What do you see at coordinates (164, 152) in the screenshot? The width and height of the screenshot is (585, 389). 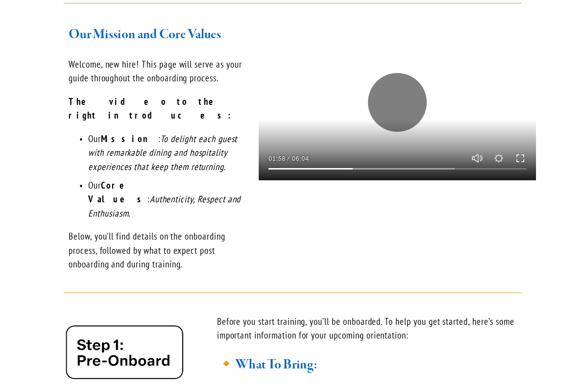 I see `em: To delight each guest with remarkable dining and hospitality experiences that keep them returning.` at bounding box center [164, 152].